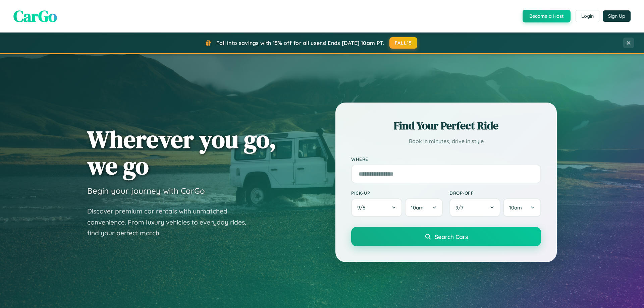 This screenshot has width=644, height=308. What do you see at coordinates (404, 43) in the screenshot?
I see `button: FALL15` at bounding box center [404, 43].